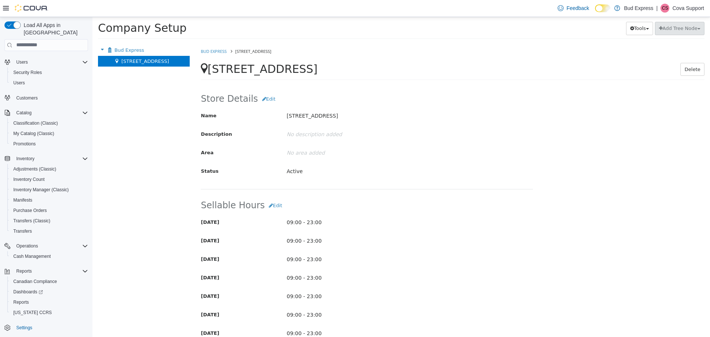 The image size is (710, 337). What do you see at coordinates (24, 328) in the screenshot?
I see `span: Settings` at bounding box center [24, 328].